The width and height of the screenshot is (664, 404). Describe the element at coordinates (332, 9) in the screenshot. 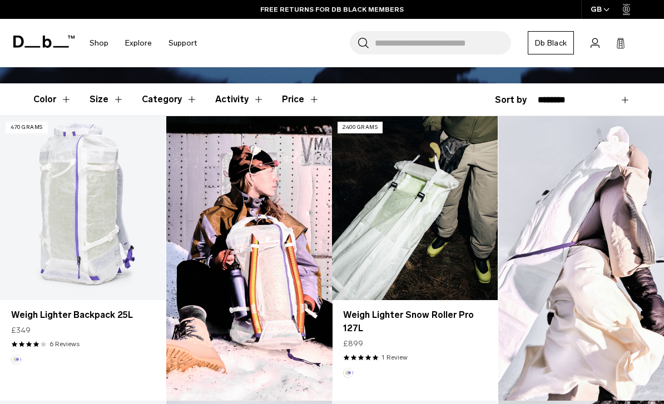

I see `a: FREE RETURNS FOR DB BLACK MEMBERS` at that location.